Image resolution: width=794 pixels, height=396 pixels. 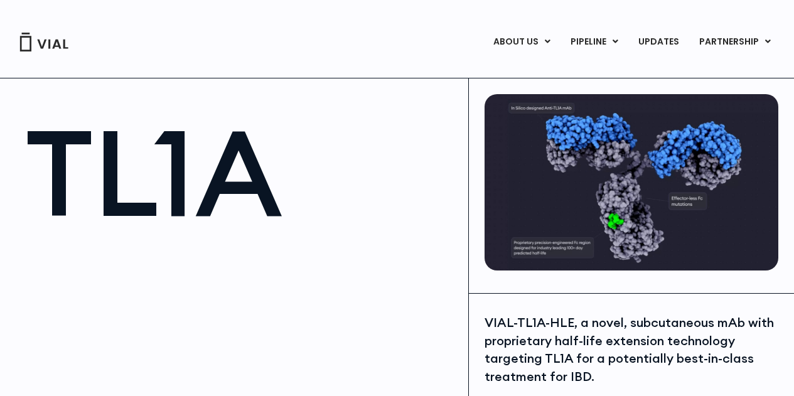 I want to click on img: TL1A antibody diagram., so click(x=631, y=182).